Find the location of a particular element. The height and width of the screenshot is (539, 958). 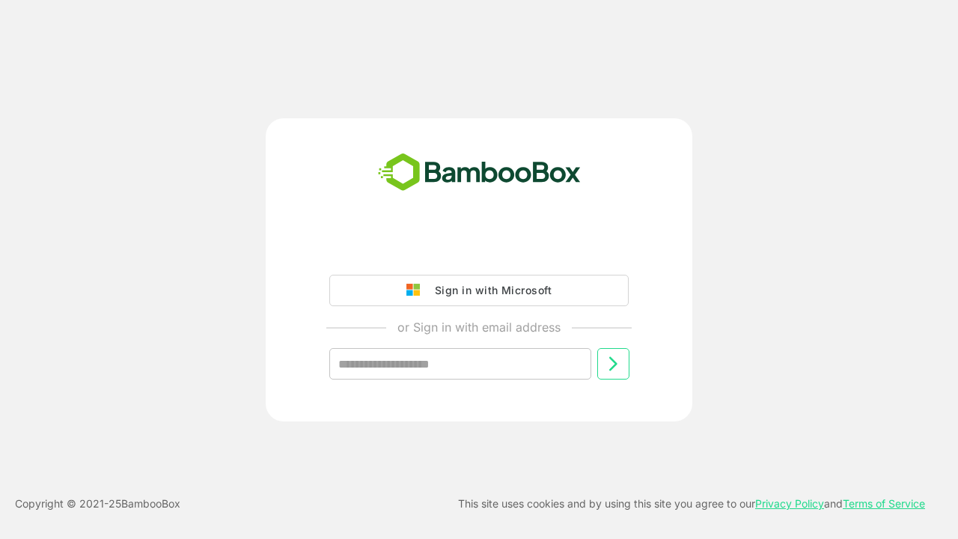

a: Terms of Service is located at coordinates (884, 503).